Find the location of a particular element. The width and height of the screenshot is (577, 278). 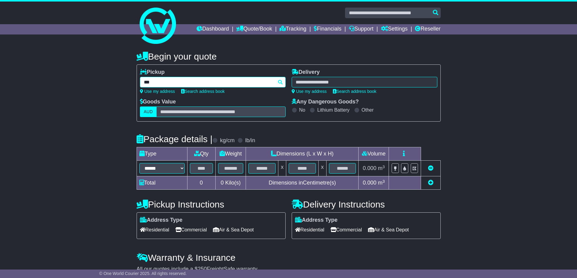

div: All our quotes include a $ FreightSafe warranty. is located at coordinates (289, 270).